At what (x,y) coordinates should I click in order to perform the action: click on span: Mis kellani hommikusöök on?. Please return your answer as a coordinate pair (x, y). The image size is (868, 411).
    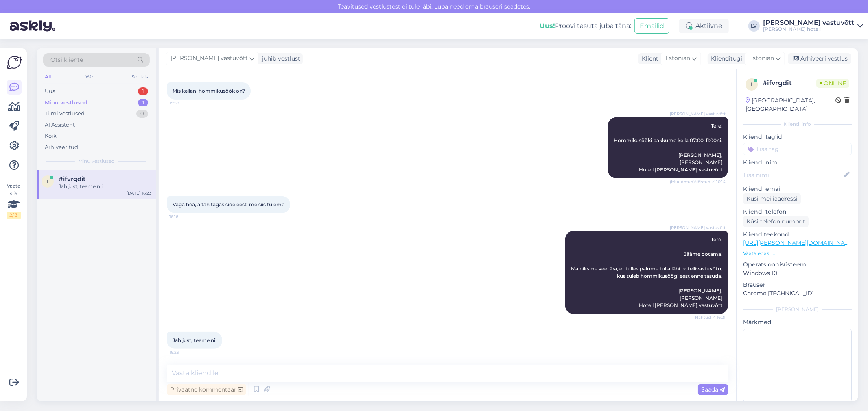
    Looking at the image, I should click on (209, 91).